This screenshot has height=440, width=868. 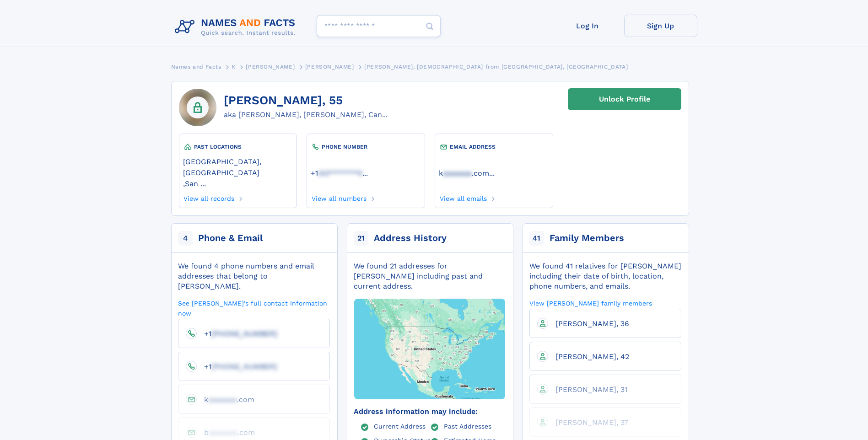 I want to click on a: San ..., so click(x=195, y=183).